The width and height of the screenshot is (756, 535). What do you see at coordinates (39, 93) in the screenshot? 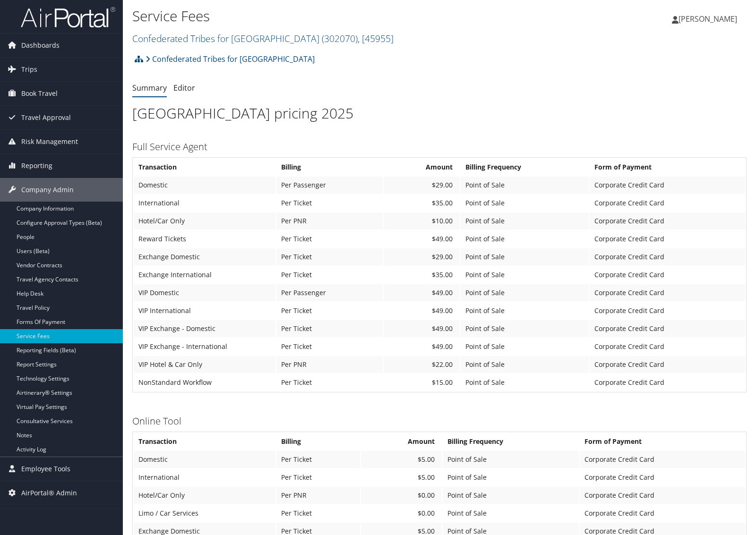
I see `span: Book Travel` at bounding box center [39, 93].